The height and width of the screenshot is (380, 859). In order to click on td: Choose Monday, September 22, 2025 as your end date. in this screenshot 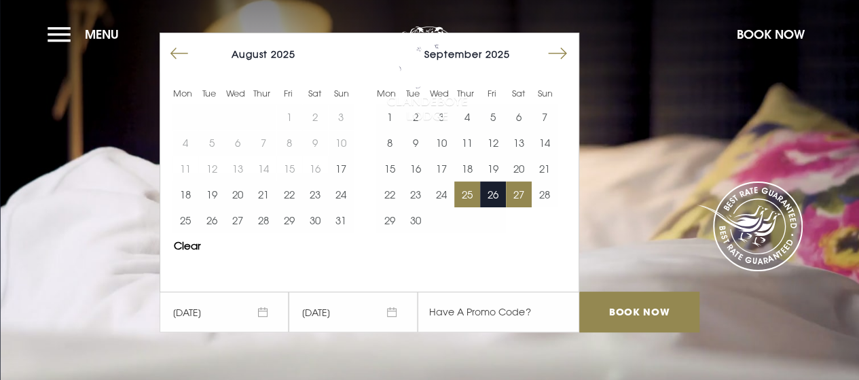, I will do `click(389, 194)`.